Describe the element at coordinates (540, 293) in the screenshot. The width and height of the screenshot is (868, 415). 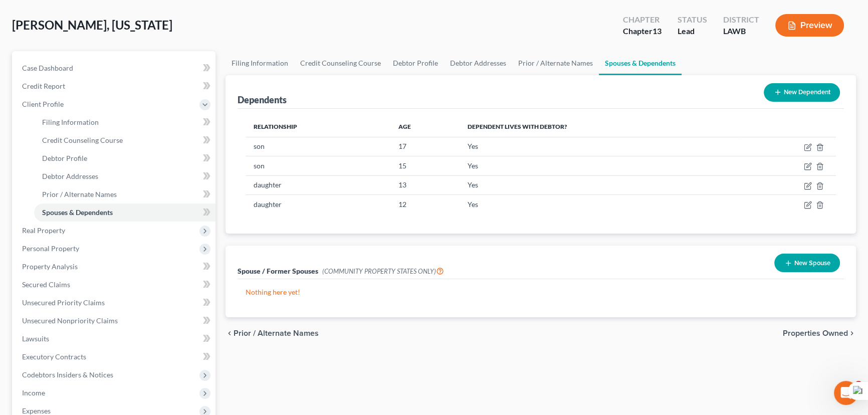
I see `p: Nothing here yet!` at that location.